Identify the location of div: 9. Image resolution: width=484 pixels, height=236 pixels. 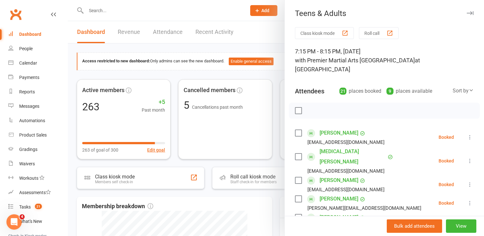
(390, 91).